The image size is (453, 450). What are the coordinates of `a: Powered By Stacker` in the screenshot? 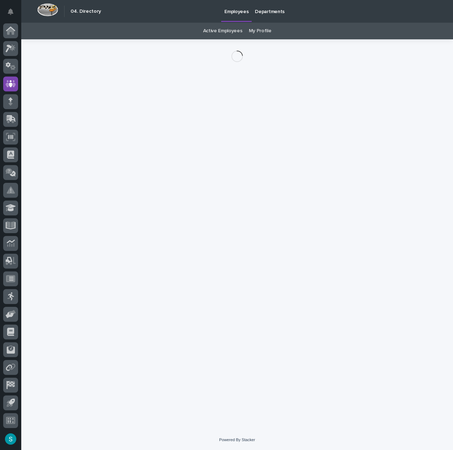 It's located at (237, 440).